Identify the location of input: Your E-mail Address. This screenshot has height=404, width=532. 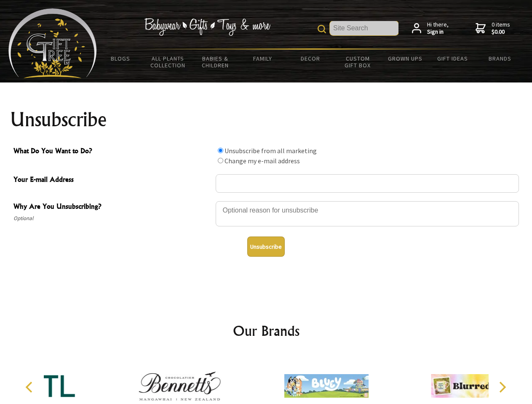
(368, 183).